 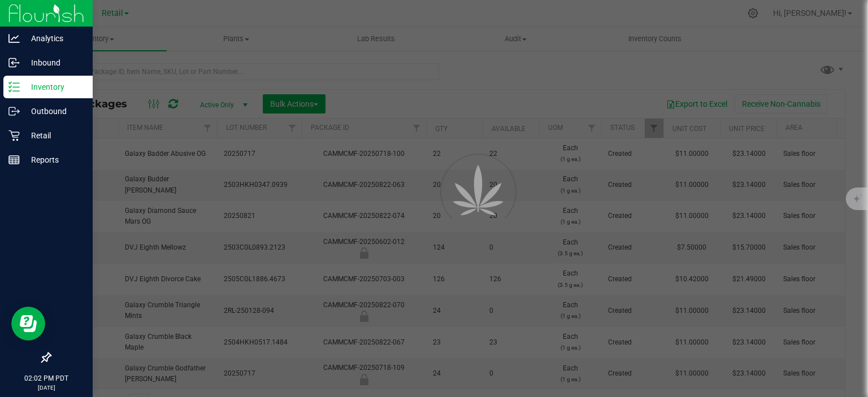 I want to click on inline-svg: Inventory, so click(x=14, y=87).